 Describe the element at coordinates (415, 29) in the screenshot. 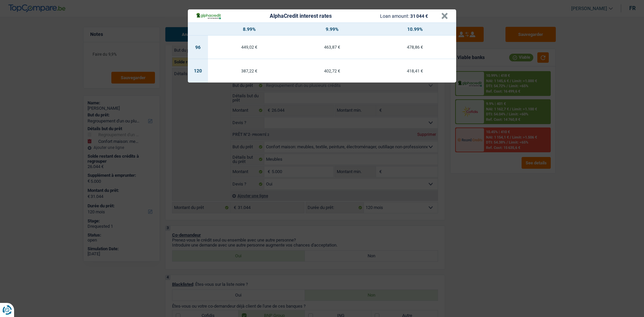

I see `th: 10.99%` at that location.